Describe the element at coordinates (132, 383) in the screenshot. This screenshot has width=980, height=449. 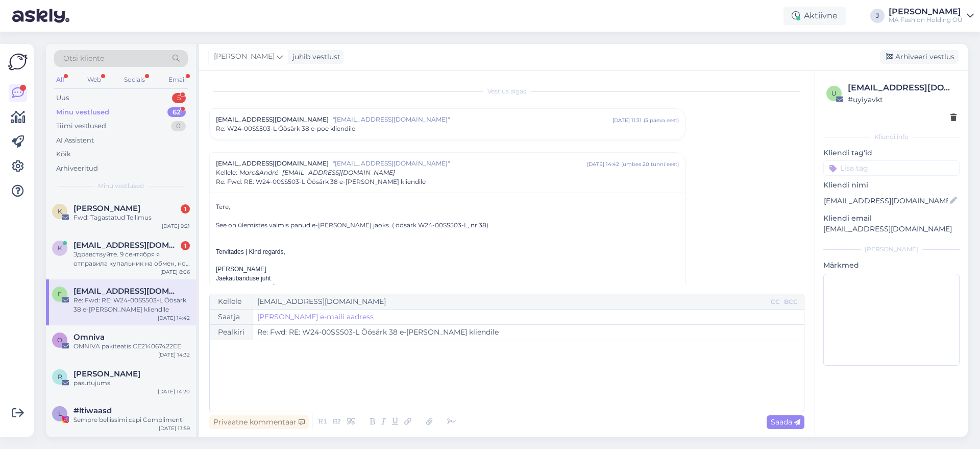
I see `div: pasutujums` at that location.